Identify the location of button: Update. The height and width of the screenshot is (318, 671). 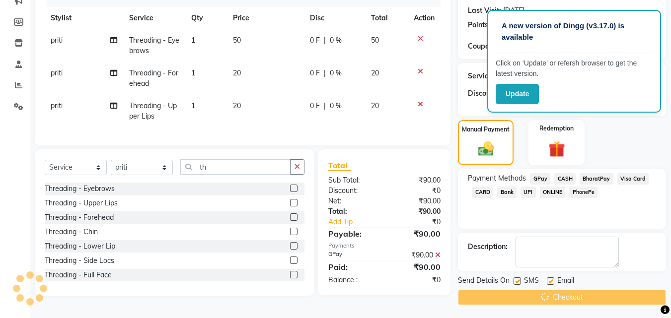
(517, 94).